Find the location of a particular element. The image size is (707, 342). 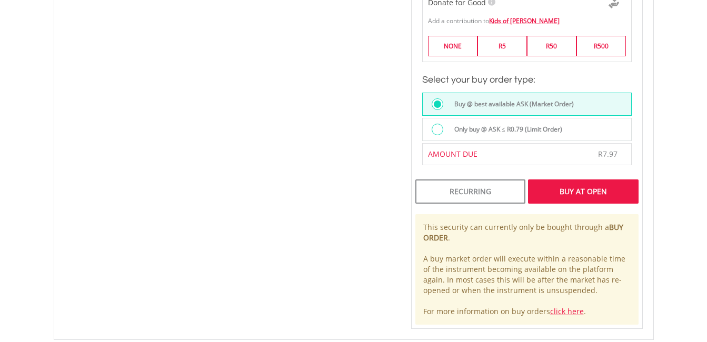

label: R50 is located at coordinates (552, 46).